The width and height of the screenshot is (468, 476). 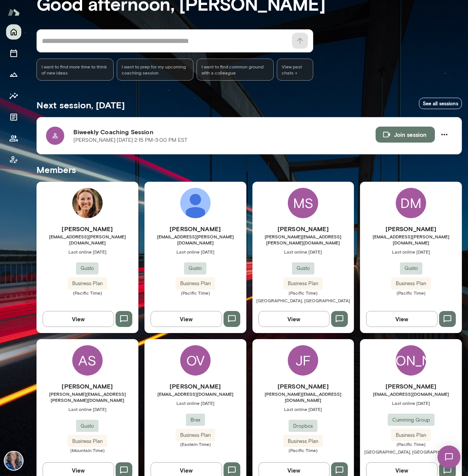 I want to click on span: Cumming Group, so click(x=411, y=420).